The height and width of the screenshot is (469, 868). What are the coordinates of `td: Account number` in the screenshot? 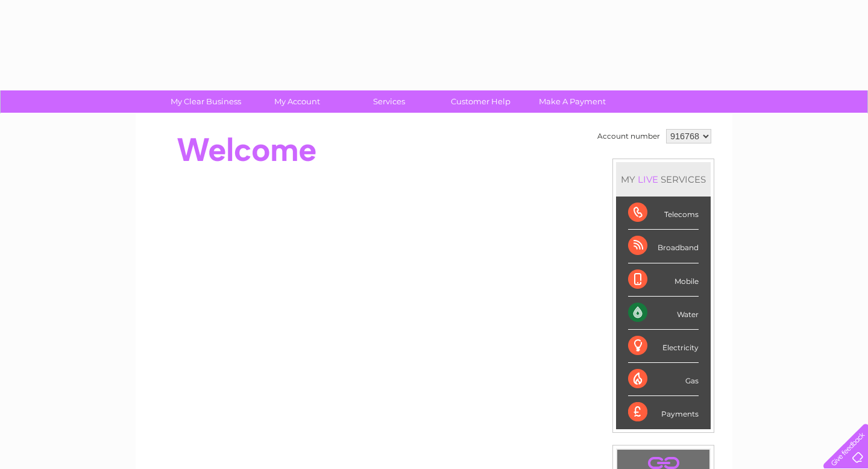 It's located at (628, 136).